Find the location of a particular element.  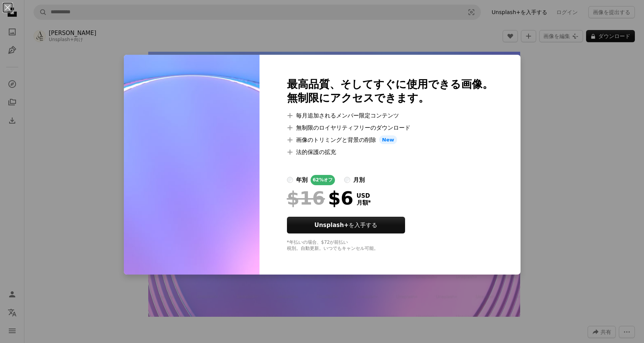

input: 年別62%オフ is located at coordinates (290, 180).